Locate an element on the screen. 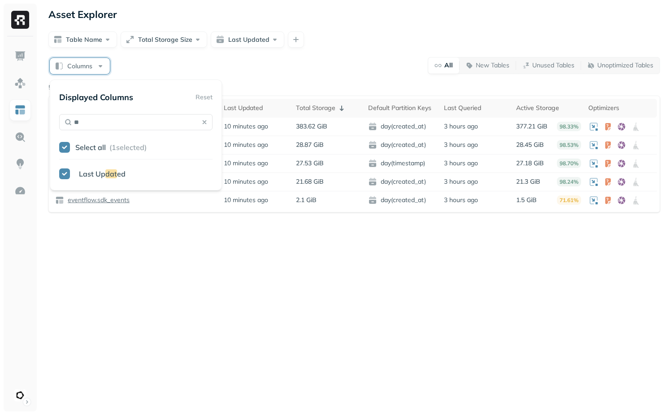 This screenshot has height=415, width=669. p: 98.33% is located at coordinates (569, 126).